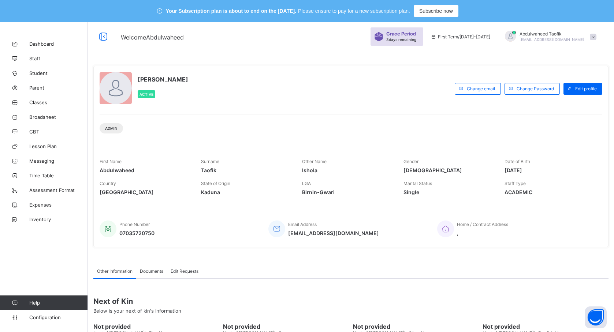 The image size is (614, 332). What do you see at coordinates (185, 271) in the screenshot?
I see `span: Edit Requests` at bounding box center [185, 271].